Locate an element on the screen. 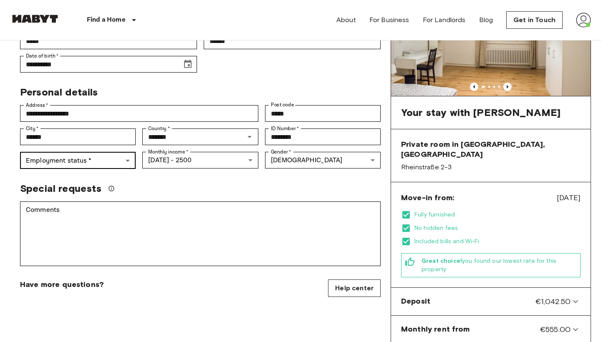 The height and width of the screenshot is (342, 601). img: avatar is located at coordinates (583, 20).